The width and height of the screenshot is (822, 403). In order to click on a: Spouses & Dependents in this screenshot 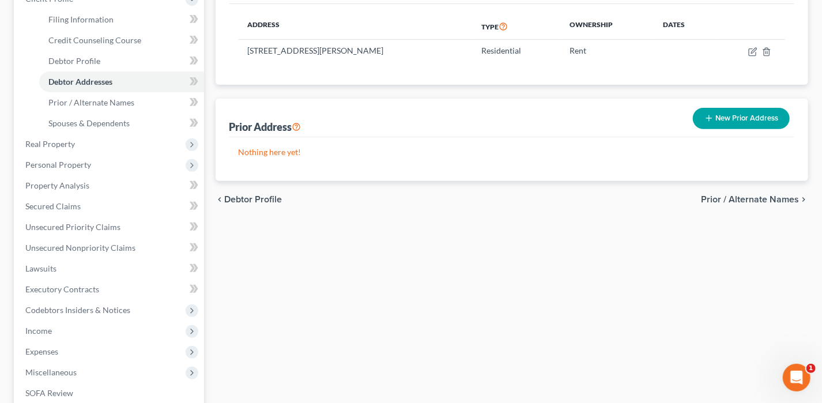, I will do `click(122, 123)`.